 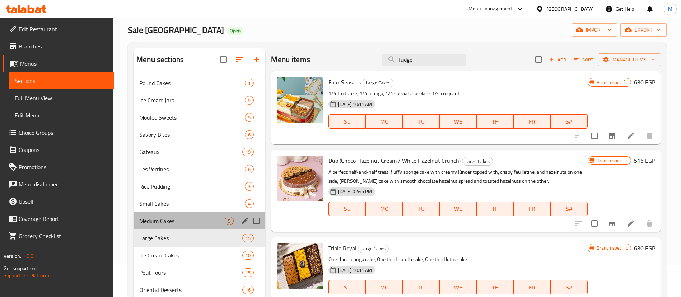 I want to click on span: Add item, so click(x=558, y=60).